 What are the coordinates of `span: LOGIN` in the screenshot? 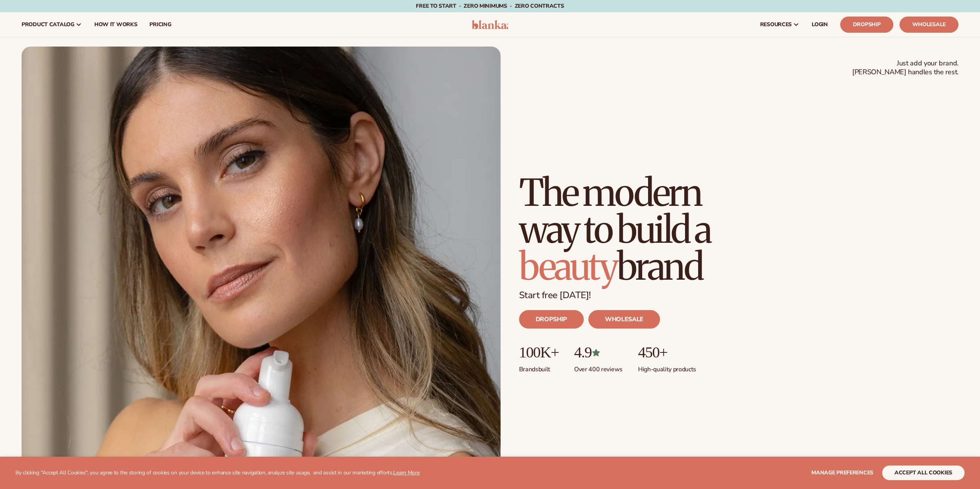 It's located at (820, 24).